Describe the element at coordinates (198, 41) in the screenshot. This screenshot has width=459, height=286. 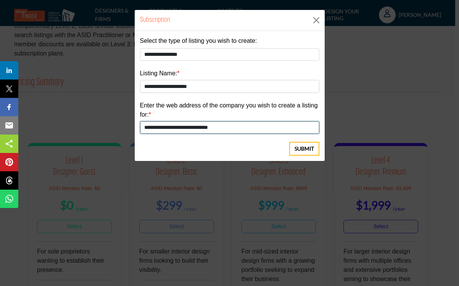
I see `label: Select the type of listing you wish to create:` at that location.